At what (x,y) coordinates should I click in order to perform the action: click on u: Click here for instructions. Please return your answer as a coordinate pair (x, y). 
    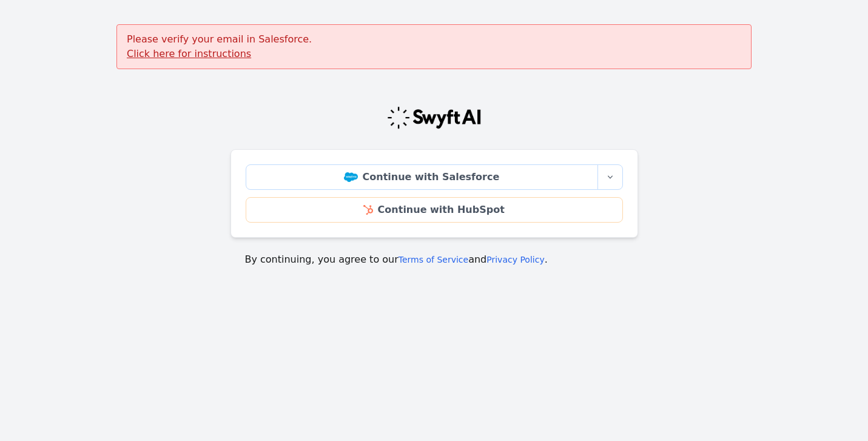
    Looking at the image, I should click on (189, 54).